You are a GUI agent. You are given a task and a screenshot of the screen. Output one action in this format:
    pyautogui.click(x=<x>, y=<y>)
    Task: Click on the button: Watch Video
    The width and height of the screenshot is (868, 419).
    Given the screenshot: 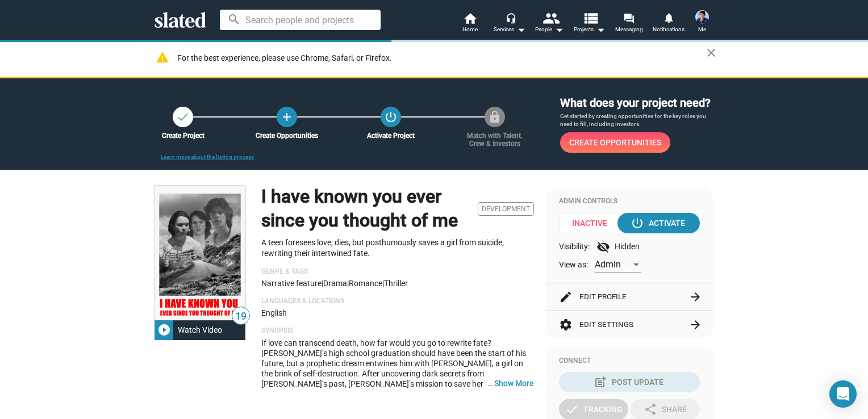 What is the action you would take?
    pyautogui.click(x=200, y=330)
    